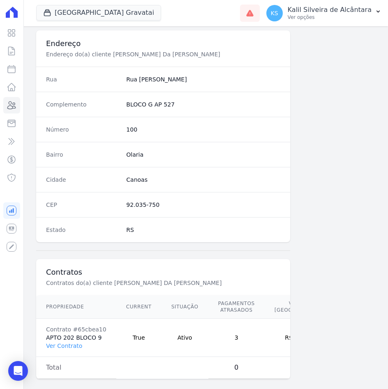 This screenshot has width=388, height=389. What do you see at coordinates (163, 44) in the screenshot?
I see `h3: Endereço` at bounding box center [163, 44].